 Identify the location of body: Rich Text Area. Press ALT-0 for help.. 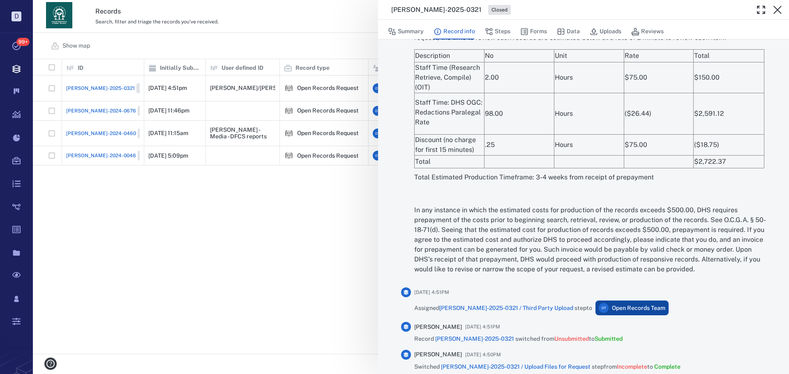
(182, 10).